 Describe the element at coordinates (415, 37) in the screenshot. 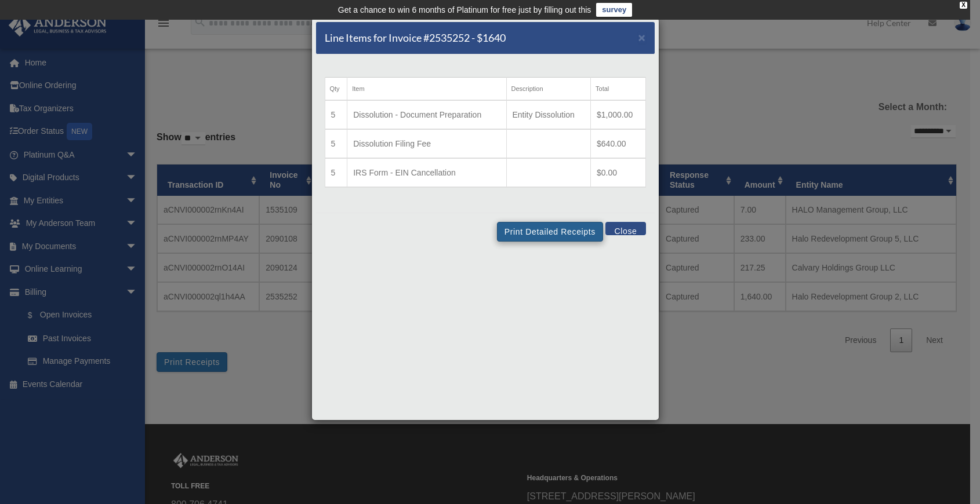

I see `h5: Line Items for Invoice #2535252 - $1640` at that location.